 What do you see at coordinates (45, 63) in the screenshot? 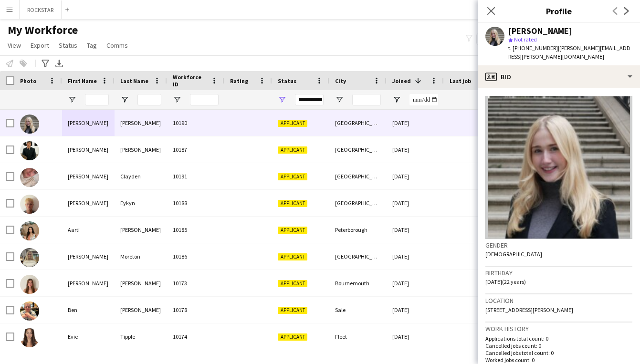
I see `app-action-btn: Advanced filters` at bounding box center [45, 63].